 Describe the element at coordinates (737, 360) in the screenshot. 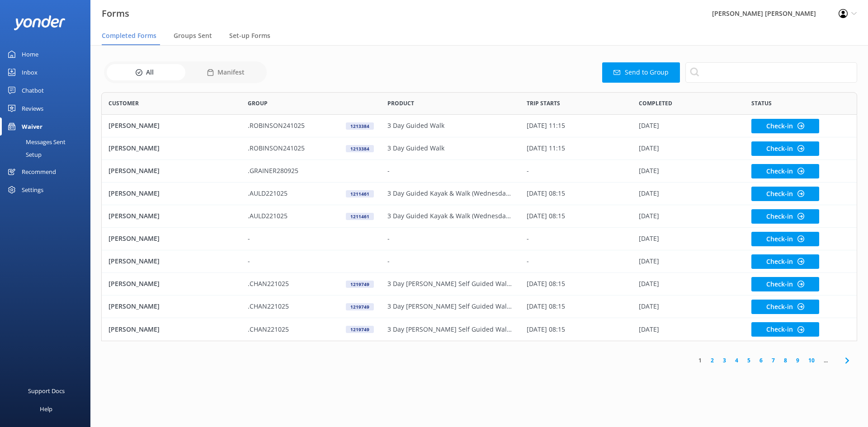

I see `a: 4` at that location.